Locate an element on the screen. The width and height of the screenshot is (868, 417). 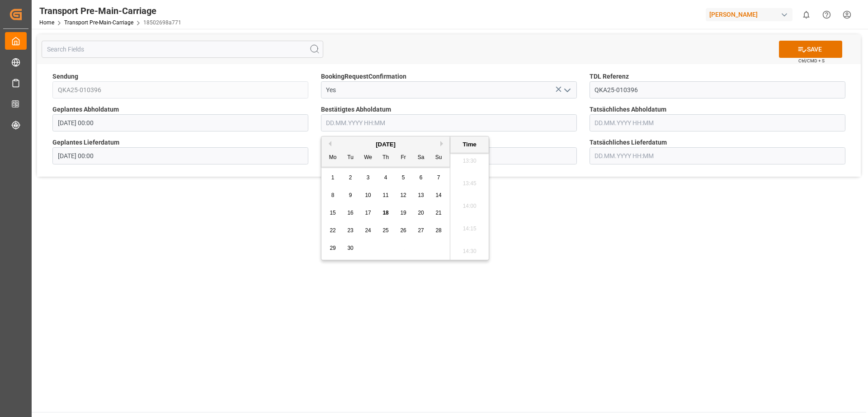
span: 11 is located at coordinates (385, 195).